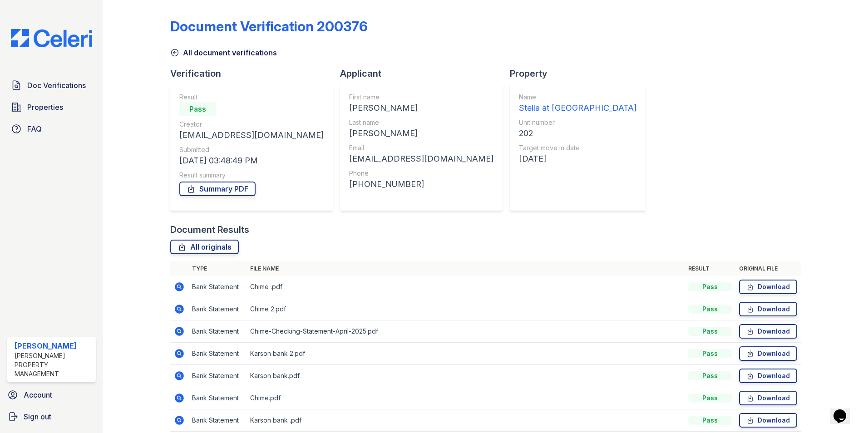 Image resolution: width=868 pixels, height=433 pixels. What do you see at coordinates (269, 26) in the screenshot?
I see `div: Document Verification 200376` at bounding box center [269, 26].